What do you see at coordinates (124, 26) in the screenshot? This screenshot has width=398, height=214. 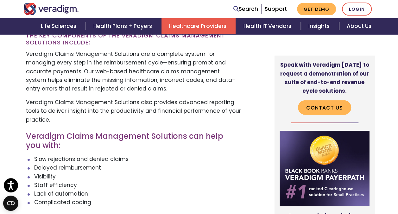 I see `a: Health Plans + Payers` at bounding box center [124, 26].